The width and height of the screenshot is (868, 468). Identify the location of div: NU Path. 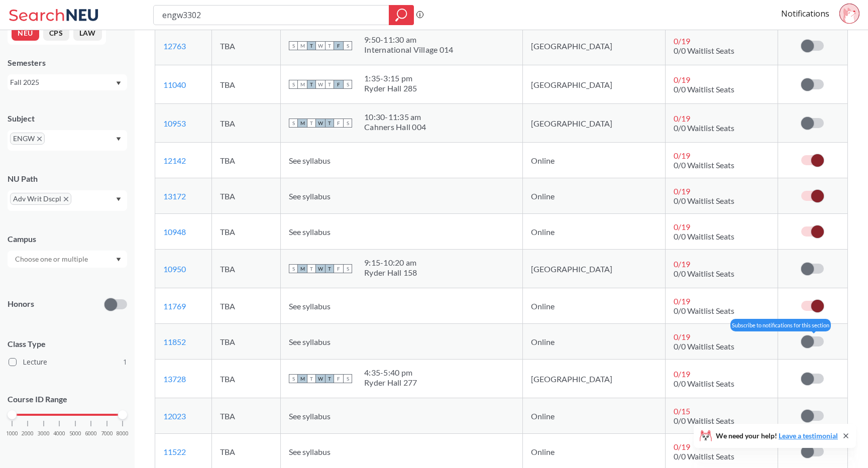
(67, 179).